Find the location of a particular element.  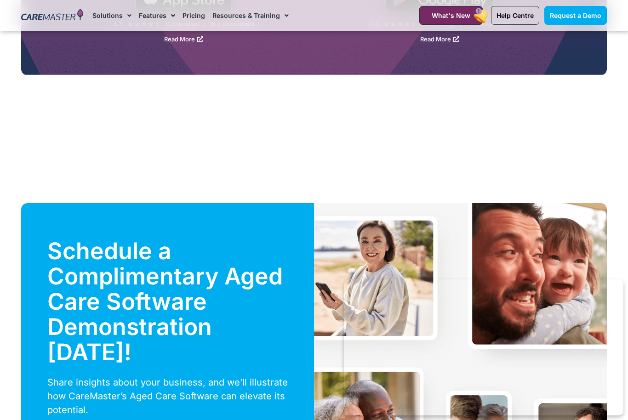

a: What's New is located at coordinates (451, 15).